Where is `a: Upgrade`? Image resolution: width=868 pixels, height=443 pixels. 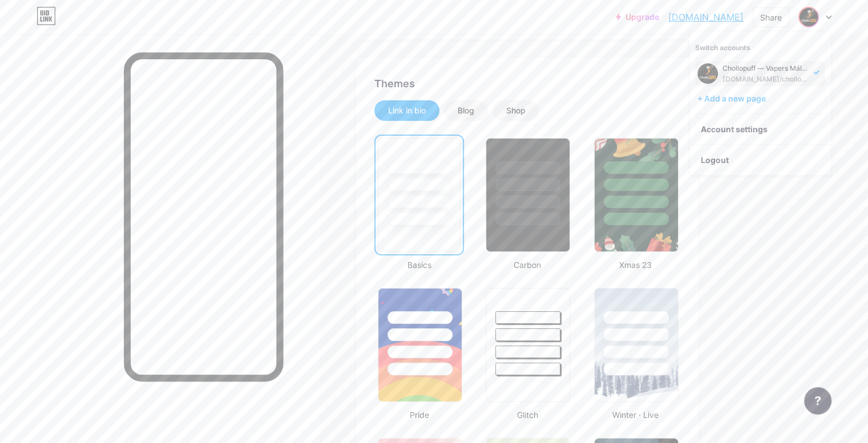
a: Upgrade is located at coordinates (638, 17).